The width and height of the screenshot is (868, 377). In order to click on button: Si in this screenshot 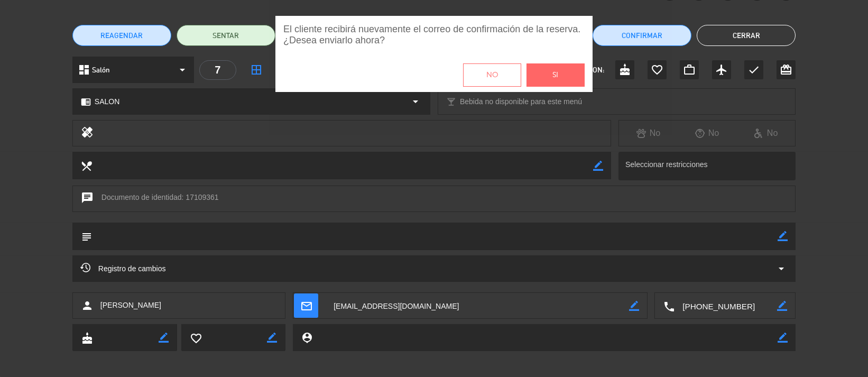, I will do `click(556, 75)`.